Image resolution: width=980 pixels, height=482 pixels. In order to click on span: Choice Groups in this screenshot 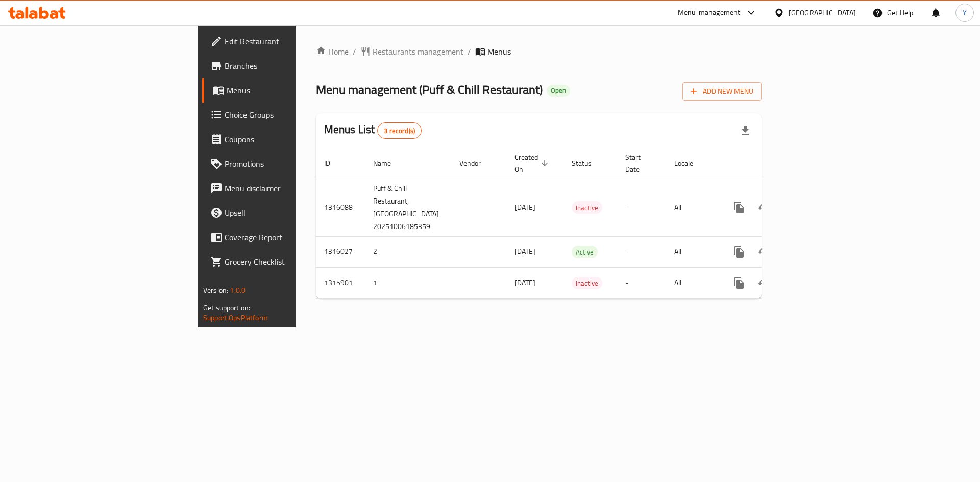, I will do `click(289, 115)`.